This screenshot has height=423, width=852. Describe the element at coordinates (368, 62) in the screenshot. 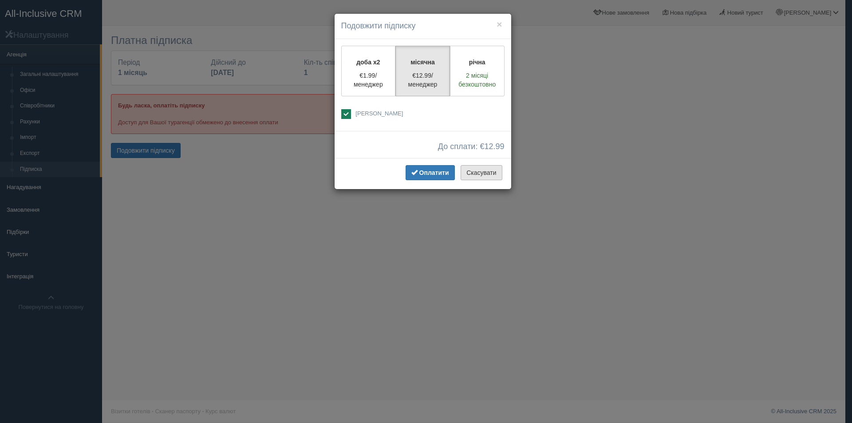

I see `p: доба x2` at that location.